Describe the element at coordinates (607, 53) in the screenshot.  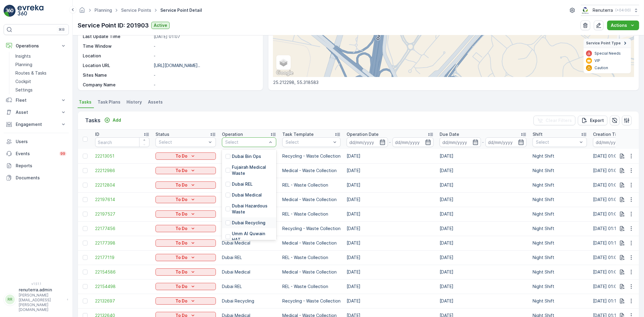
I see `p: Special Needs` at that location.